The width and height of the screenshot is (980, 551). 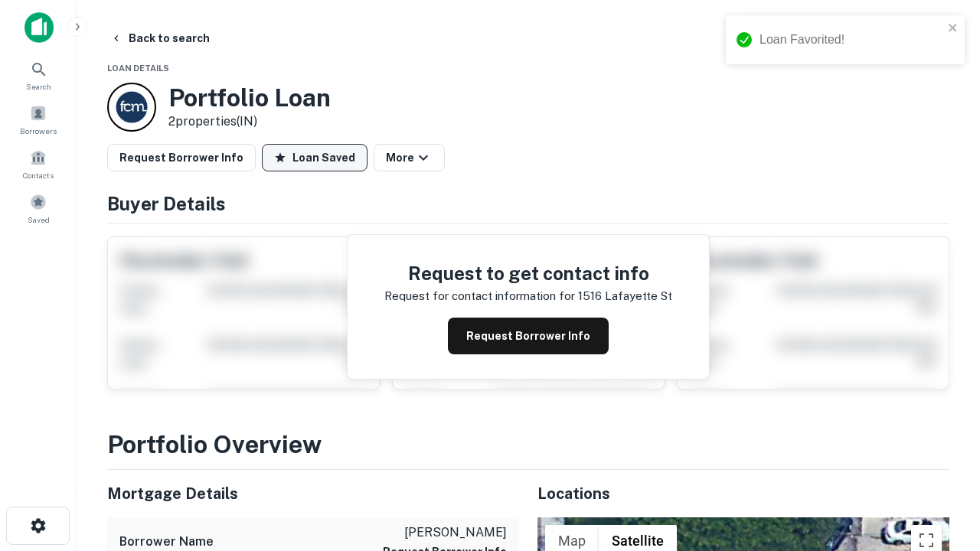 What do you see at coordinates (743, 494) in the screenshot?
I see `h5: Locations` at bounding box center [743, 494].